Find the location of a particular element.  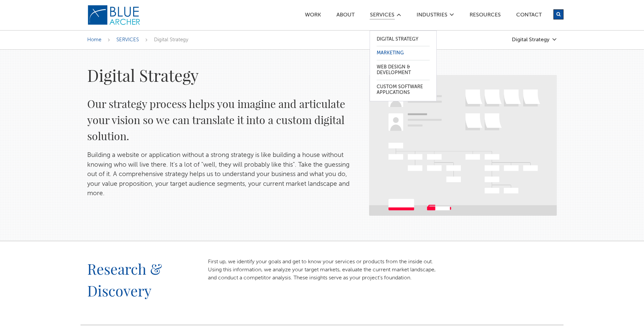

span: Digital Strategy is located at coordinates (171, 40).